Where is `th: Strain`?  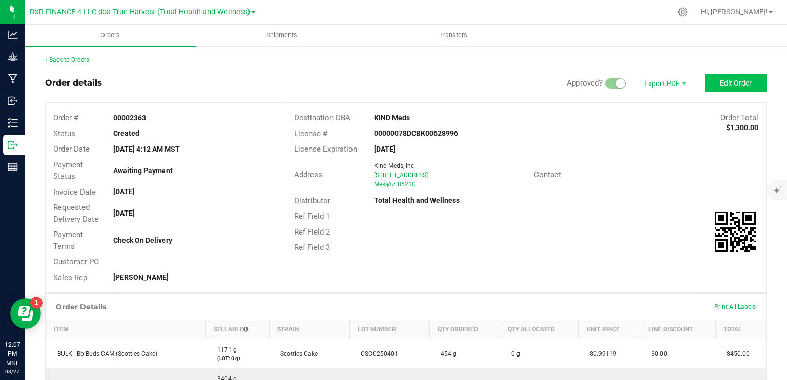 th: Strain is located at coordinates (309, 329).